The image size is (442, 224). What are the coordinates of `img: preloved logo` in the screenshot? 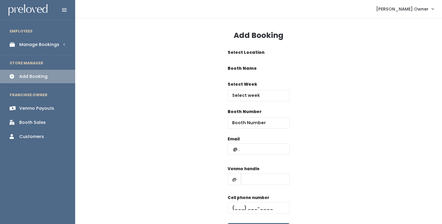 It's located at (28, 10).